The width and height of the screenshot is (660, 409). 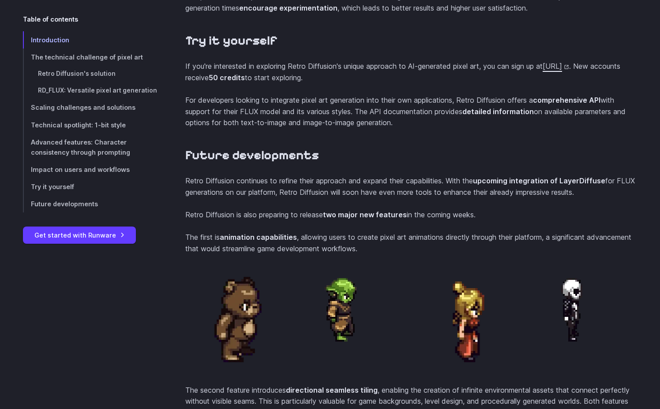 What do you see at coordinates (90, 74) in the screenshot?
I see `a: Retro Diffusion's solution` at bounding box center [90, 74].